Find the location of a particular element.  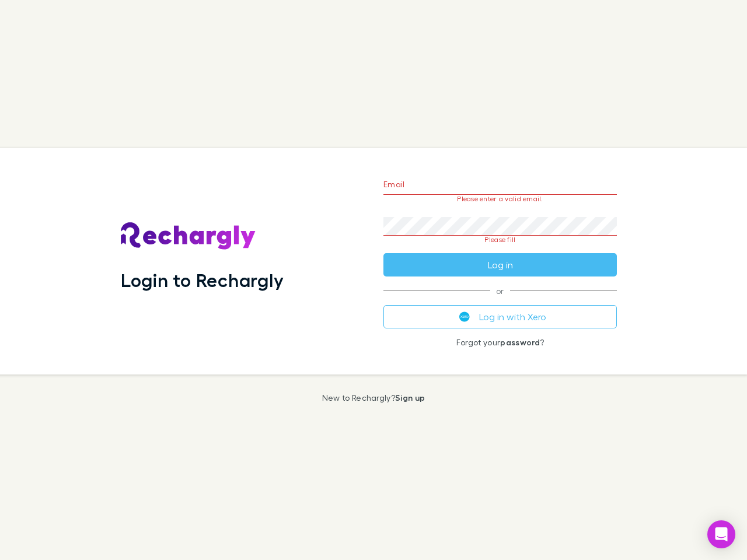

button: Log in with Xero is located at coordinates (500, 317).